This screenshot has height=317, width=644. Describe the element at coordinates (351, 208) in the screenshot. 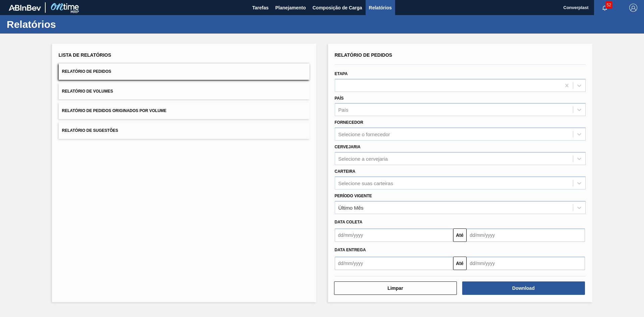

I see `div: Último Mês` at that location.